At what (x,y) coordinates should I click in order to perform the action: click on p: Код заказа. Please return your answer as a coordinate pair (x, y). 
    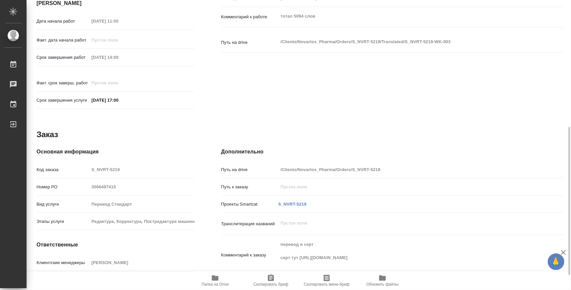
    Looking at the image, I should click on (63, 170).